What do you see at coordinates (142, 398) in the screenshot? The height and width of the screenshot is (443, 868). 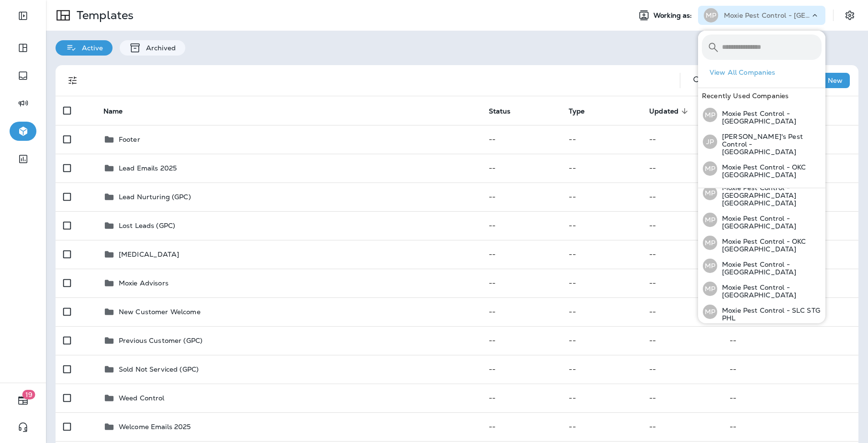 I see `p: Weed Control` at bounding box center [142, 398].